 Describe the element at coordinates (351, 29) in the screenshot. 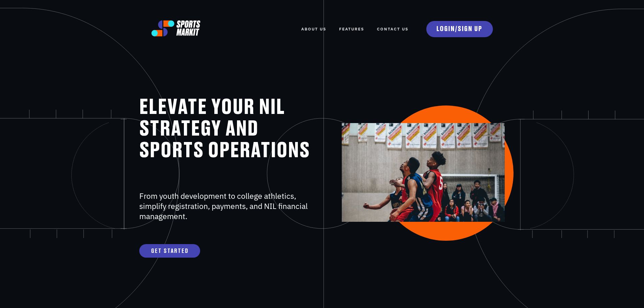

I see `a: FEATURES` at that location.